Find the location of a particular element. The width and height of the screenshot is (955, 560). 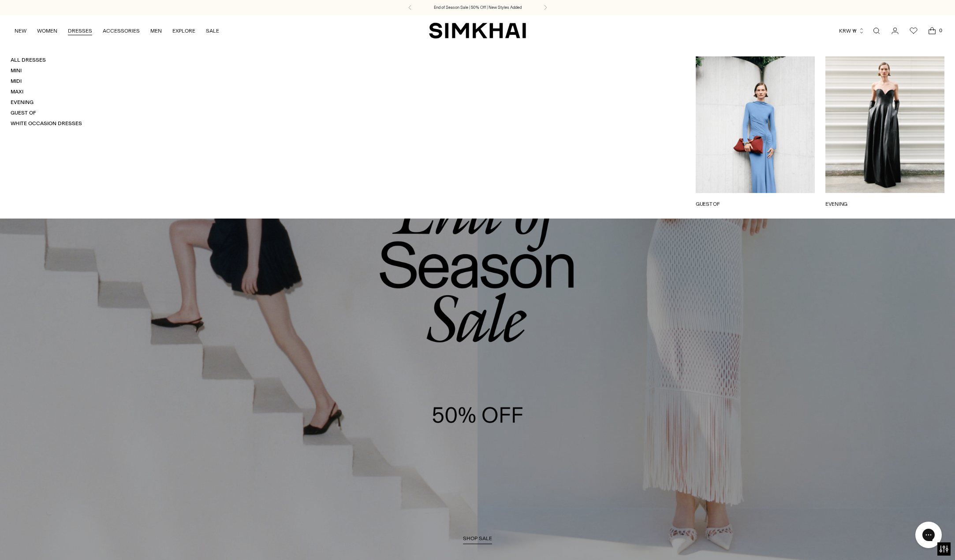

a: NEW is located at coordinates (21, 31).